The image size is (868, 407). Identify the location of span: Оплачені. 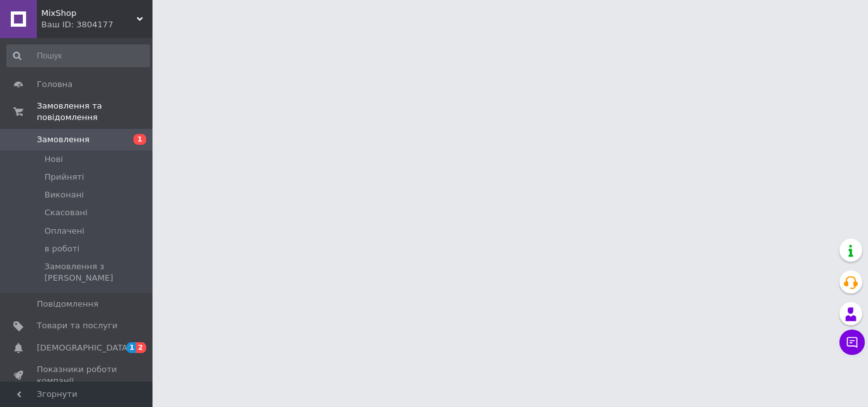
(64, 231).